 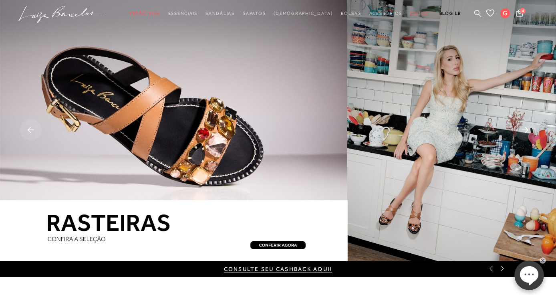 I want to click on span: Bolsas, so click(x=351, y=13).